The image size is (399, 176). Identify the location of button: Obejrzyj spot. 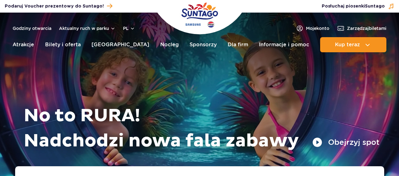
(345, 142).